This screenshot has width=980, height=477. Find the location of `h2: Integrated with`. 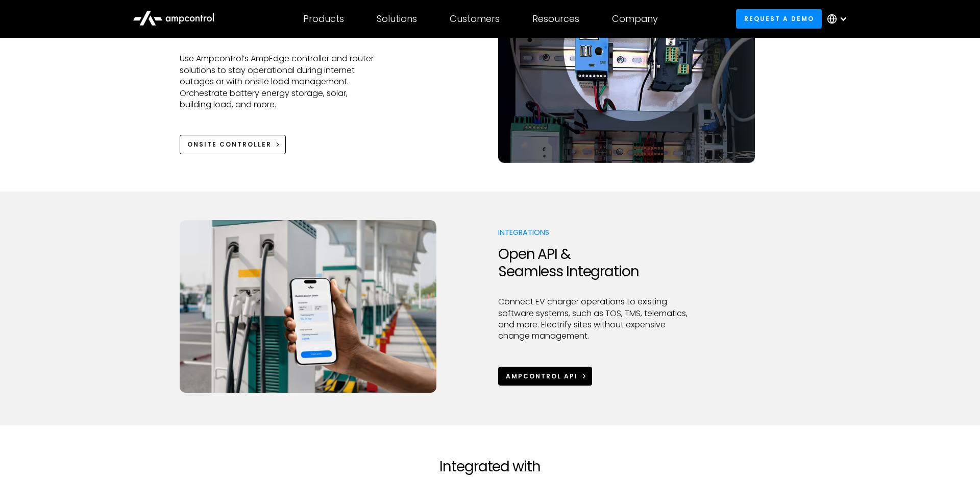

h2: Integrated with is located at coordinates (490, 467).